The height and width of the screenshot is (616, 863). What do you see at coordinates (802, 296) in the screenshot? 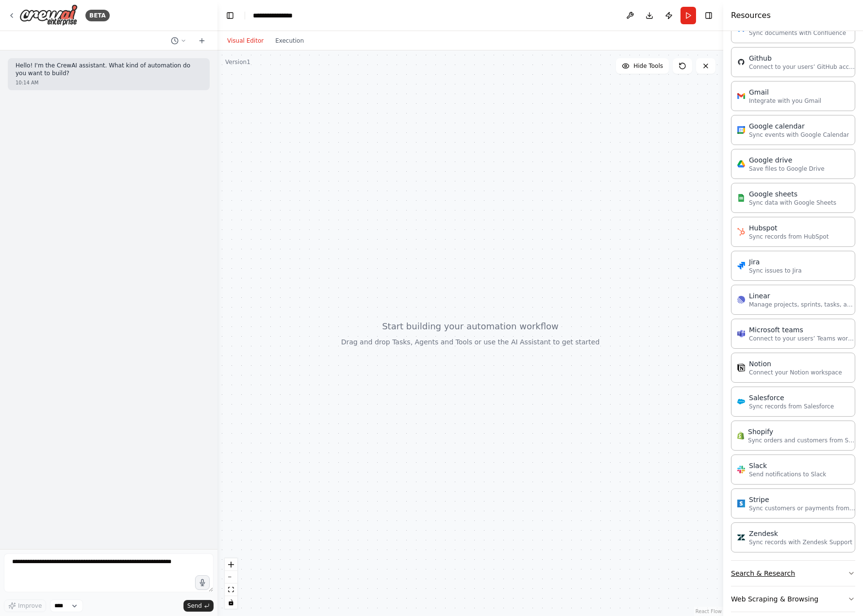
I see `div: Linear` at bounding box center [802, 296].